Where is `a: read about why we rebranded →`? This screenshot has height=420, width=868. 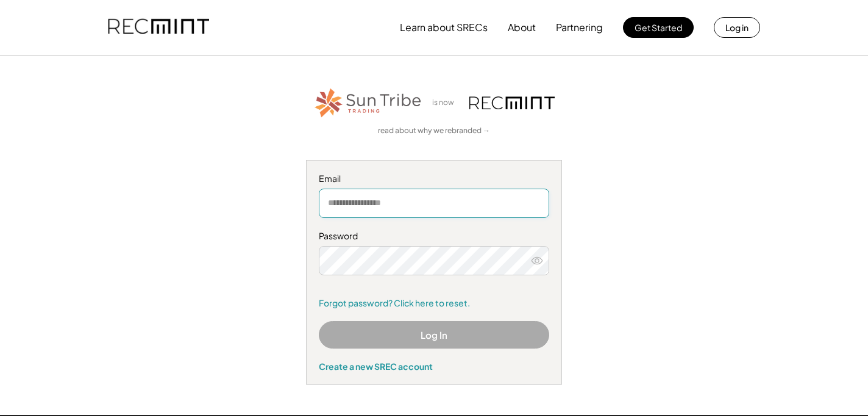
a: read about why we rebranded → is located at coordinates (434, 130).